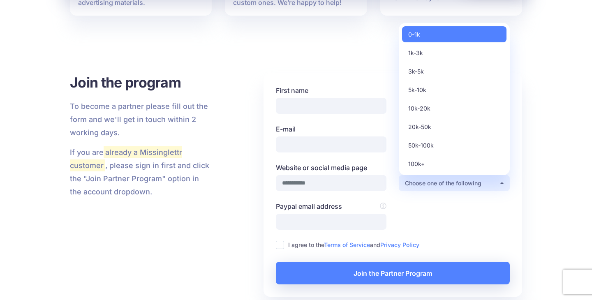  I want to click on div: Choose one of the following, so click(452, 183).